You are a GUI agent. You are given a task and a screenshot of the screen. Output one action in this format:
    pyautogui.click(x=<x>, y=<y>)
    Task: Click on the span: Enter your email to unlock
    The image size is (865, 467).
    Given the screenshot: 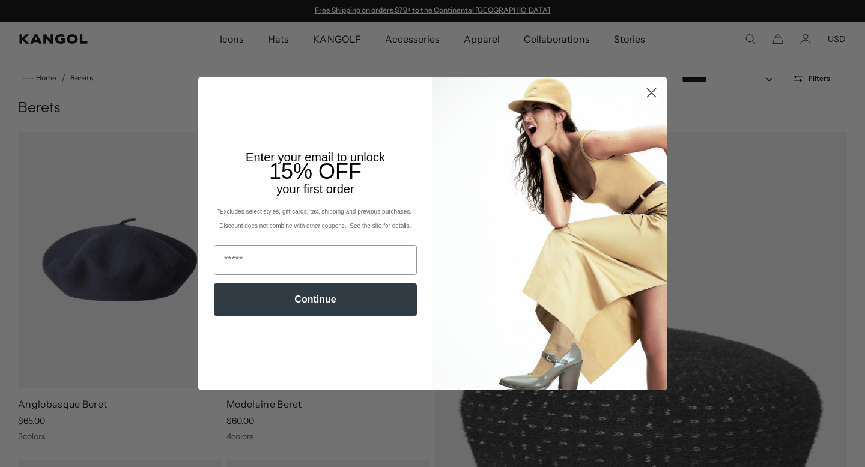 What is the action you would take?
    pyautogui.click(x=315, y=157)
    